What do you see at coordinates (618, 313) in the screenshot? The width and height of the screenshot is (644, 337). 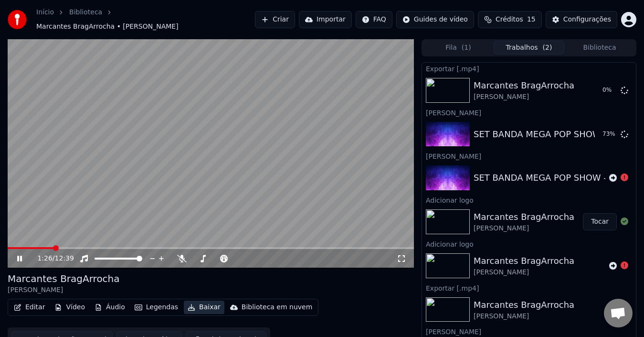 I see `a: Bate-papo aberto` at bounding box center [618, 313].